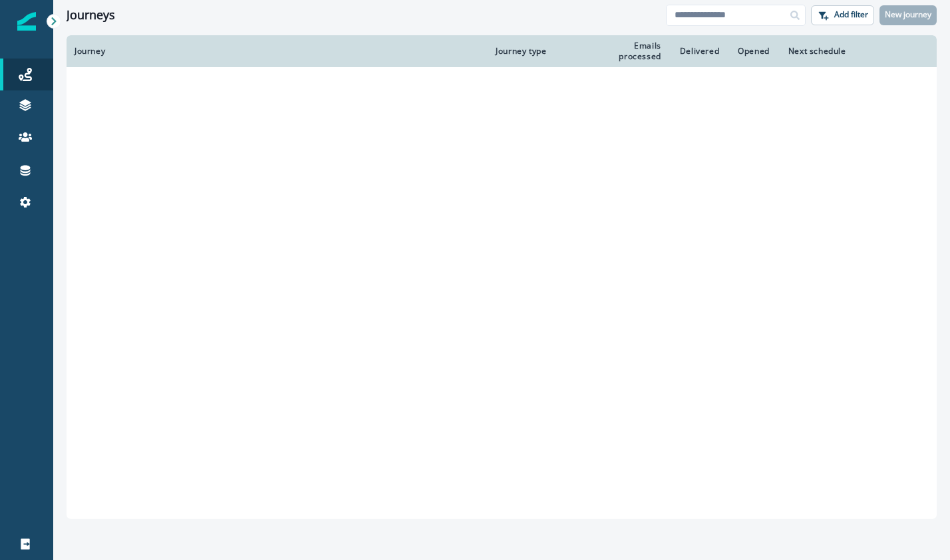  I want to click on p: Add filter, so click(850, 14).